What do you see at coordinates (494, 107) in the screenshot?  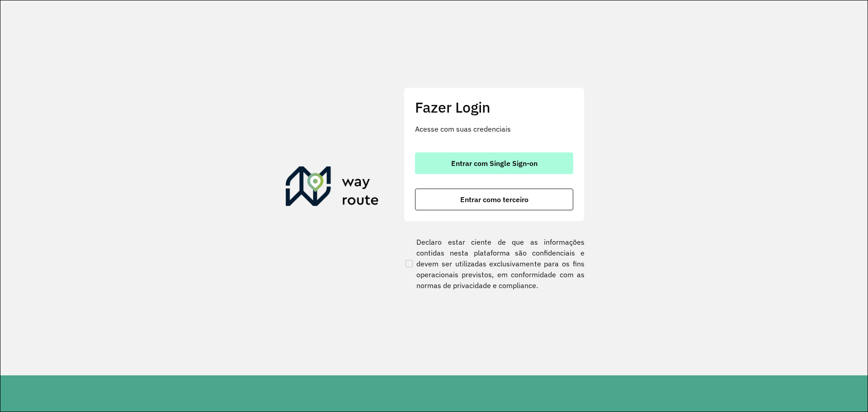 I see `h2: Fazer Login` at bounding box center [494, 107].